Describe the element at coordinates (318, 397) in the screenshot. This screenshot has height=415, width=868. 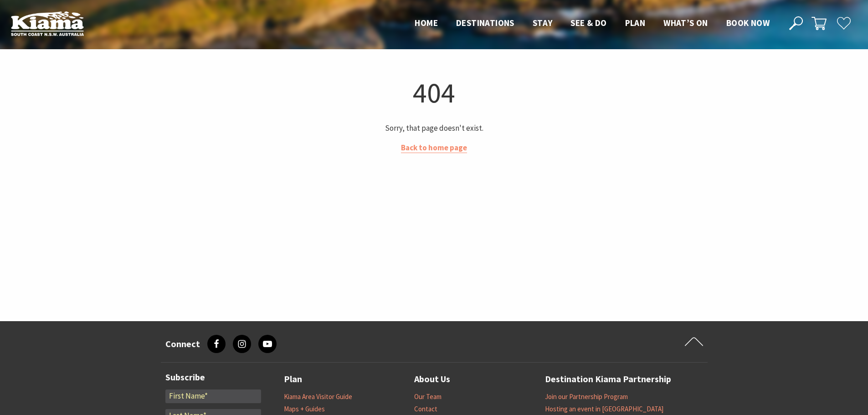
I see `a: Kiama Area Visitor Guide` at that location.